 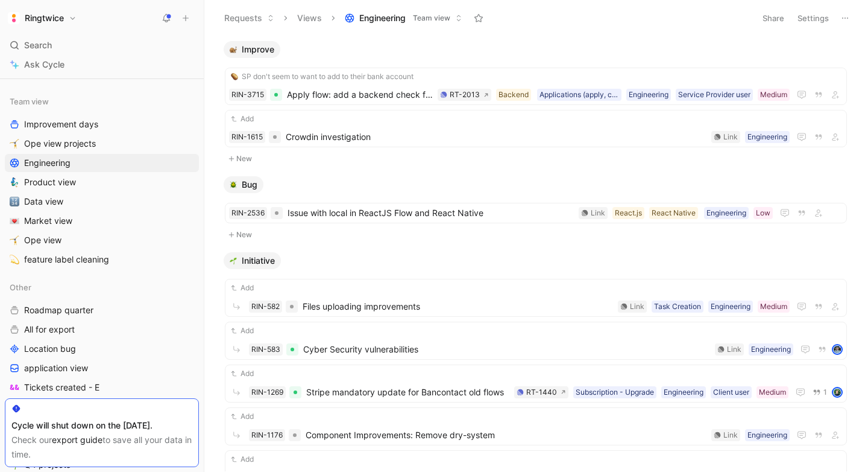 I want to click on a: AddRIN-582Files uploading improvementsMediumEngineeringTask CreationLink, so click(x=536, y=297).